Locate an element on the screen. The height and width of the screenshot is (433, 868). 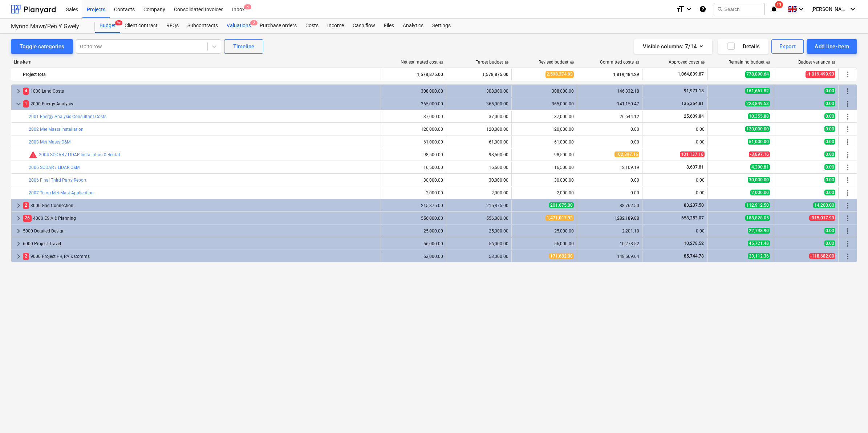
span: 14,200.00 is located at coordinates (824, 205).